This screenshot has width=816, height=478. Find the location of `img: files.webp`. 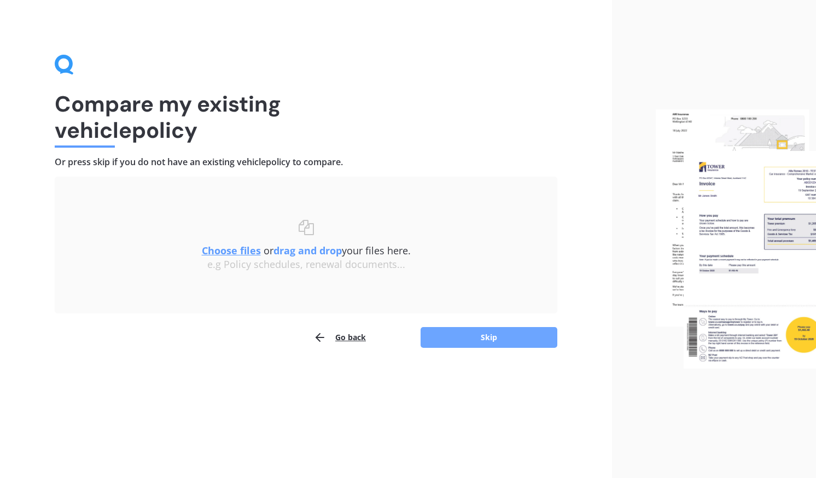

img: files.webp is located at coordinates (736, 239).